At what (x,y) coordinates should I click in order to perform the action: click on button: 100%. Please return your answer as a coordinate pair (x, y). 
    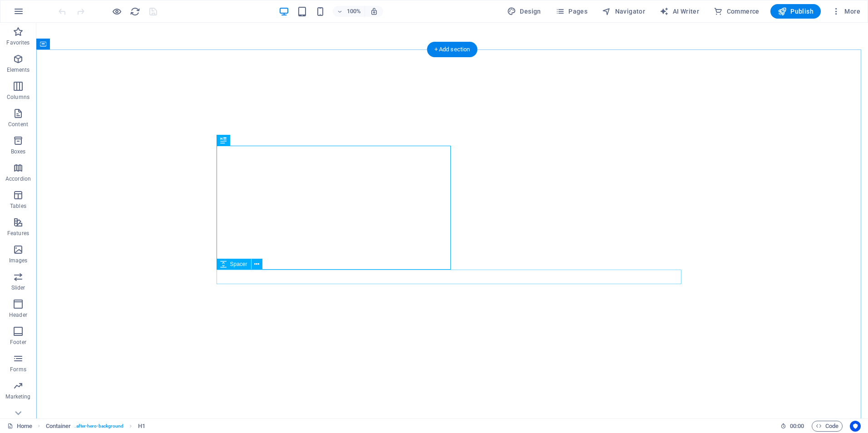
    Looking at the image, I should click on (349, 11).